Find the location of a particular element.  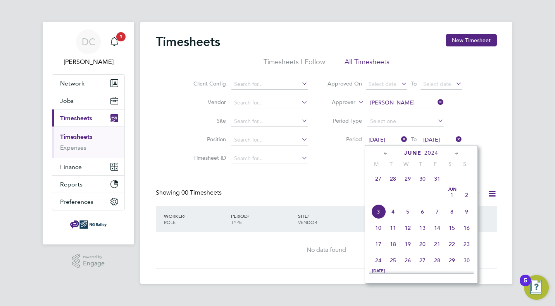

a: Timesheets is located at coordinates (76, 137).